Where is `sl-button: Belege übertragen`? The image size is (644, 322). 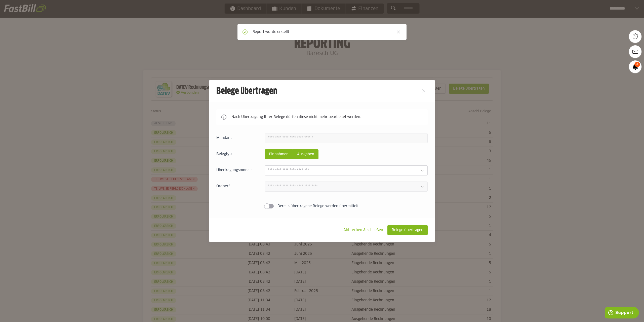 sl-button: Belege übertragen is located at coordinates (408, 230).